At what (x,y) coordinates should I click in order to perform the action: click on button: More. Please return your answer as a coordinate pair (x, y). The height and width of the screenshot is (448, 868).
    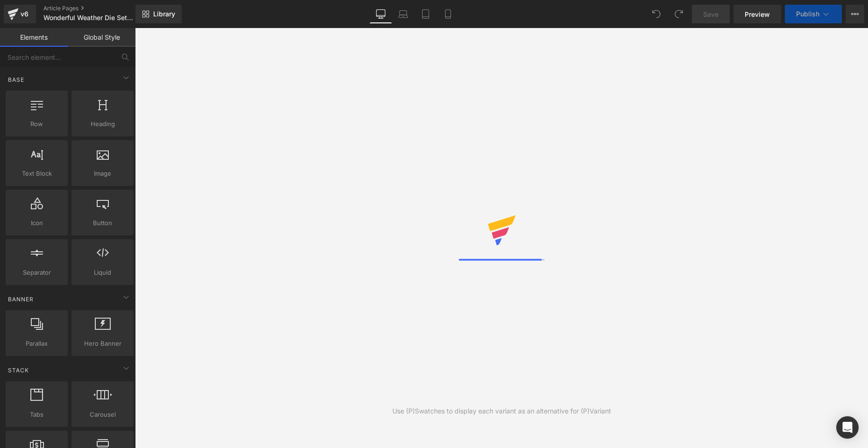
    Looking at the image, I should click on (855, 14).